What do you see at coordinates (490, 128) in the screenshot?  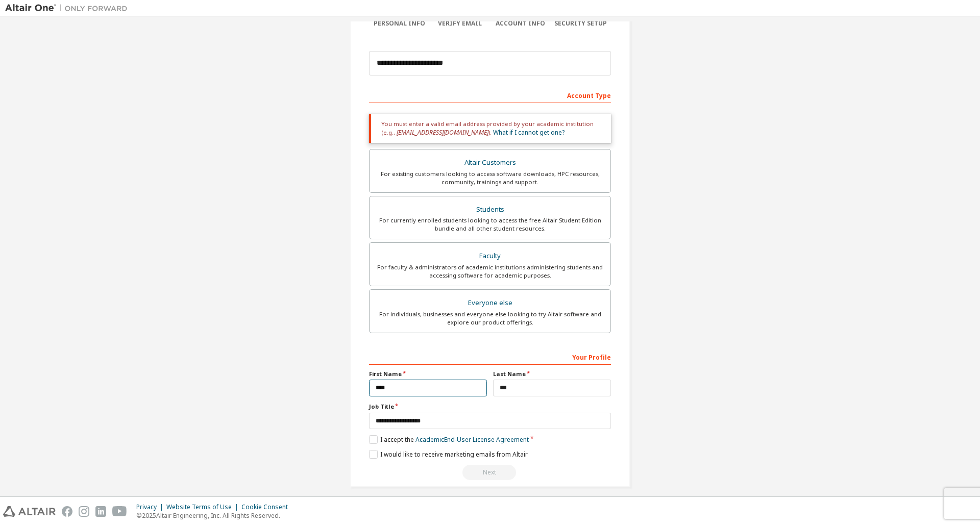 I see `div: You must enter a valid email address provided by your academic institution (e.g., ).` at bounding box center [490, 128].